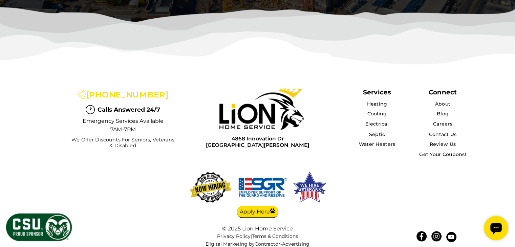  I want to click on a: Electrical, so click(377, 124).